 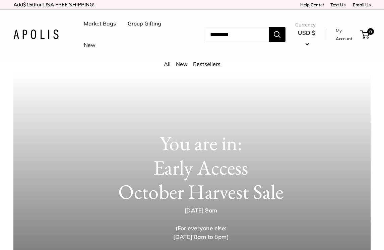 What do you see at coordinates (307, 32) in the screenshot?
I see `span: USD $` at bounding box center [307, 32].